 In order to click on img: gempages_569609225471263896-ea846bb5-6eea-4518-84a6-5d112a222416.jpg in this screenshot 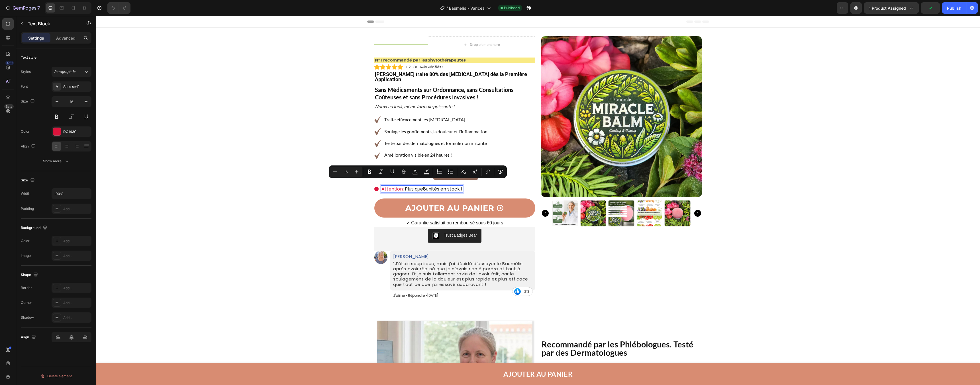, I will do `click(285, 241)`.